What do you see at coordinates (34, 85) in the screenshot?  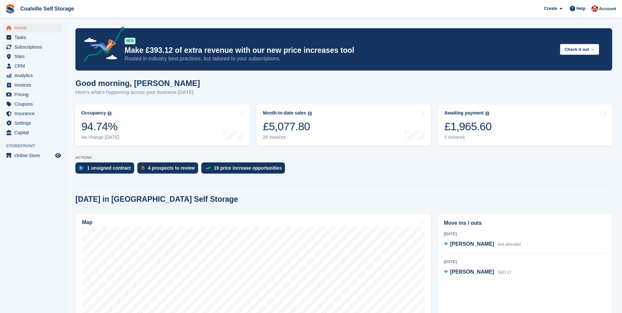 I see `span: Invoices` at bounding box center [34, 85].